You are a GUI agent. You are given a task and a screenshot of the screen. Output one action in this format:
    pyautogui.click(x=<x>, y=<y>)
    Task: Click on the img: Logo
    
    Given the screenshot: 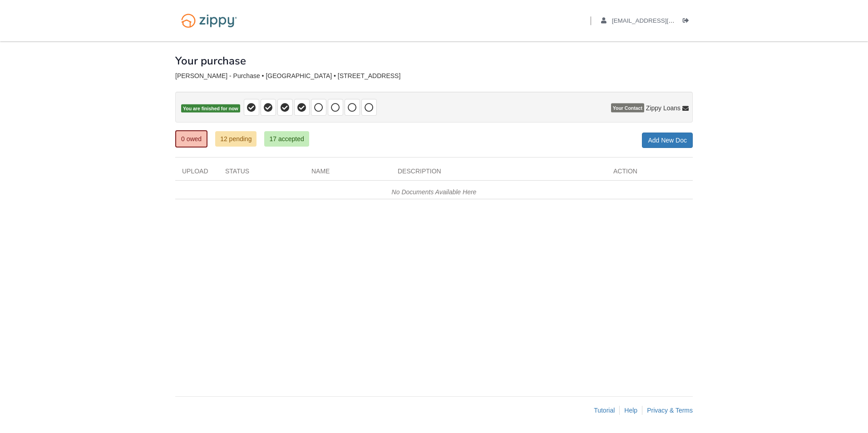 What is the action you would take?
    pyautogui.click(x=208, y=21)
    